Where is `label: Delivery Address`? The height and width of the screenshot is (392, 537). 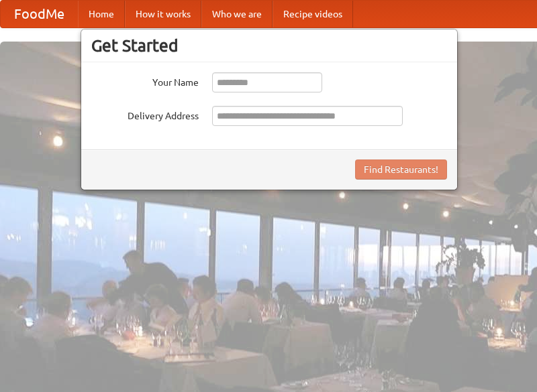 label: Delivery Address is located at coordinates (145, 114).